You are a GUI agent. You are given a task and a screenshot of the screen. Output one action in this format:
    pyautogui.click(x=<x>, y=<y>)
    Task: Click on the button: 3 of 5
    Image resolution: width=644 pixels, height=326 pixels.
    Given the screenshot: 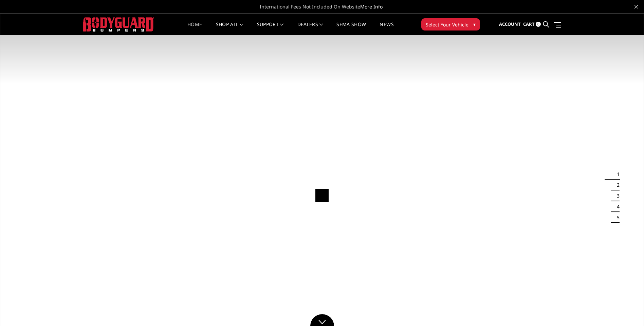 What is the action you would take?
    pyautogui.click(x=616, y=196)
    